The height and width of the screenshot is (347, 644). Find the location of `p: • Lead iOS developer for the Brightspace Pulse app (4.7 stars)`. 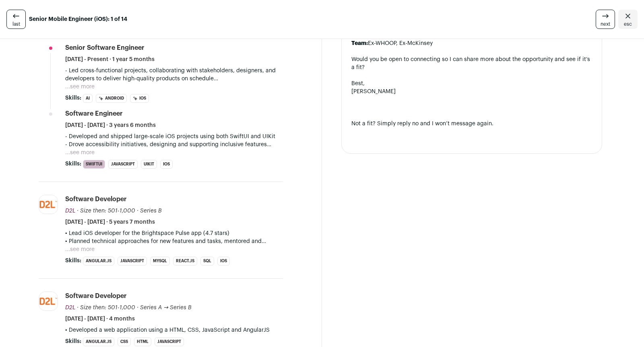

p: • Lead iOS developer for the Brightspace Pulse app (4.7 stars) is located at coordinates (174, 234).